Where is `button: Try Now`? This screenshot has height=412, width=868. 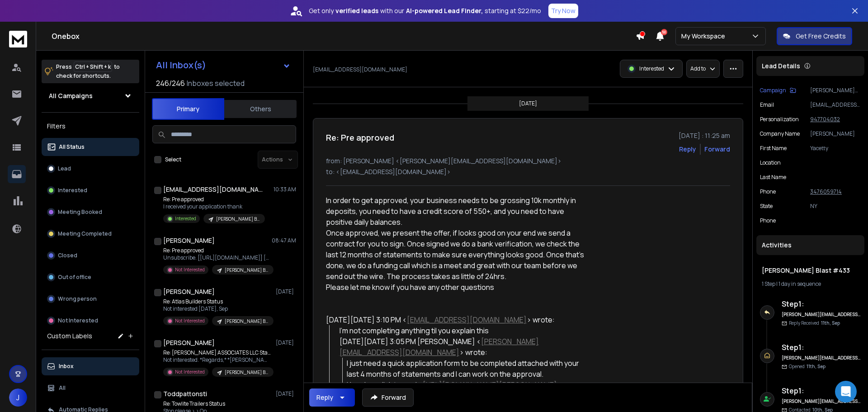
button: Try Now is located at coordinates (563, 11).